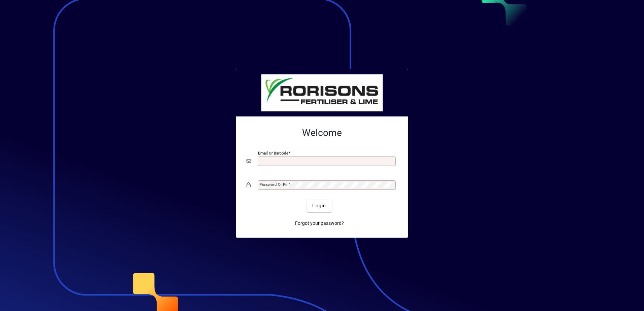 Image resolution: width=644 pixels, height=311 pixels. Describe the element at coordinates (274, 185) in the screenshot. I see `mat-label: Password or Pin` at that location.